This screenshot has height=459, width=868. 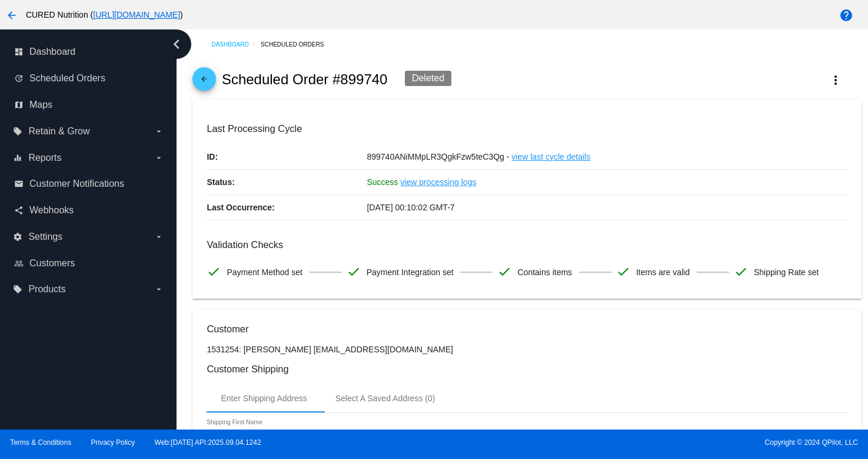 What do you see at coordinates (287, 157) in the screenshot?
I see `p: ID:` at bounding box center [287, 157].